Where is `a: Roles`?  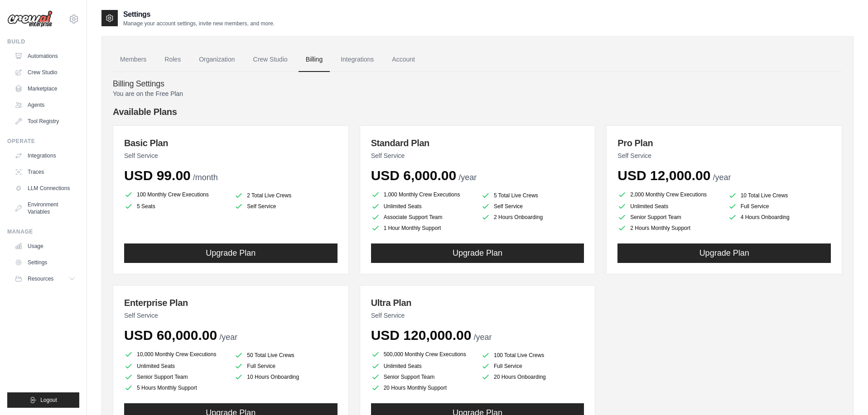
a: Roles is located at coordinates (172, 60).